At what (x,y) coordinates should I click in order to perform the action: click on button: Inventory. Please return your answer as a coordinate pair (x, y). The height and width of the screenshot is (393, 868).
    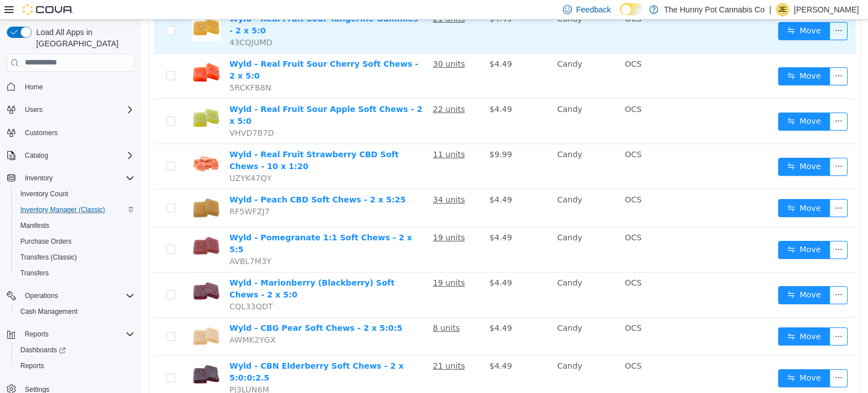
    Looking at the image, I should click on (71, 178).